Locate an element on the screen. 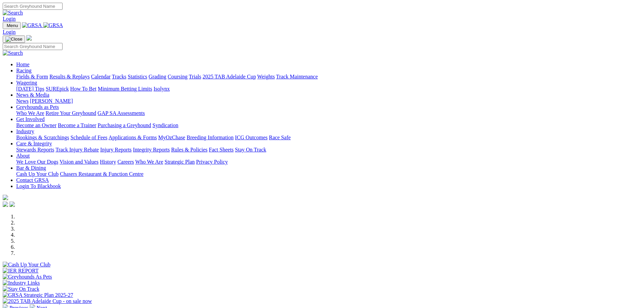 This screenshot has width=644, height=308. a: Bookings & Scratchings is located at coordinates (42, 137).